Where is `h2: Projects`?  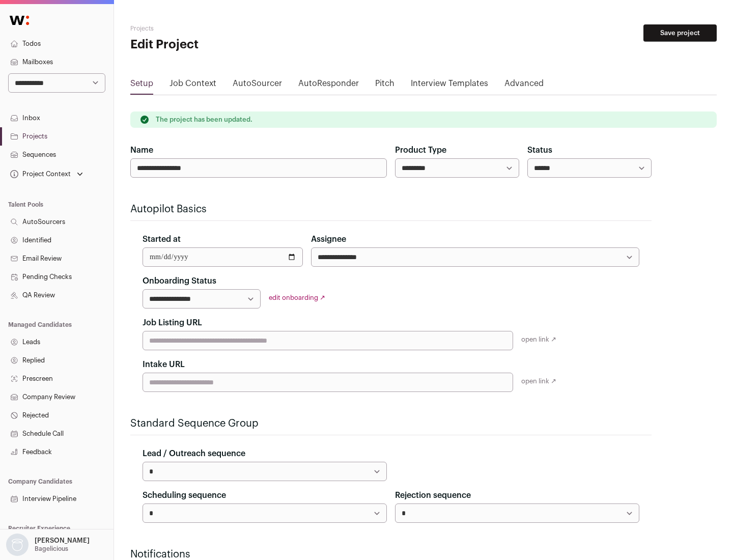 h2: Projects is located at coordinates (228, 29).